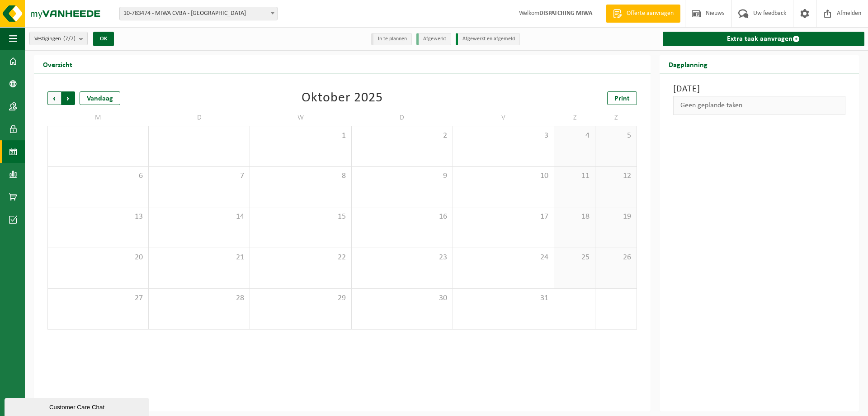 The image size is (868, 416). I want to click on span: 6, so click(98, 176).